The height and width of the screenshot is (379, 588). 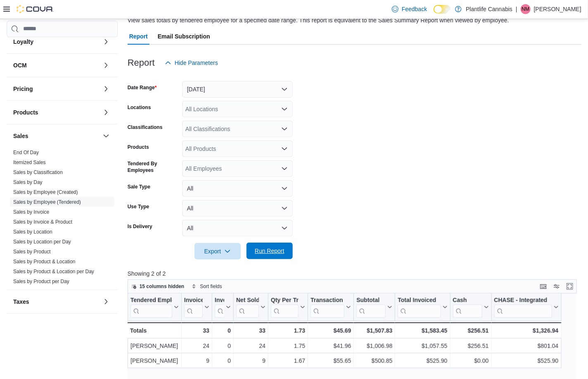 I want to click on div: Sales, so click(x=62, y=219).